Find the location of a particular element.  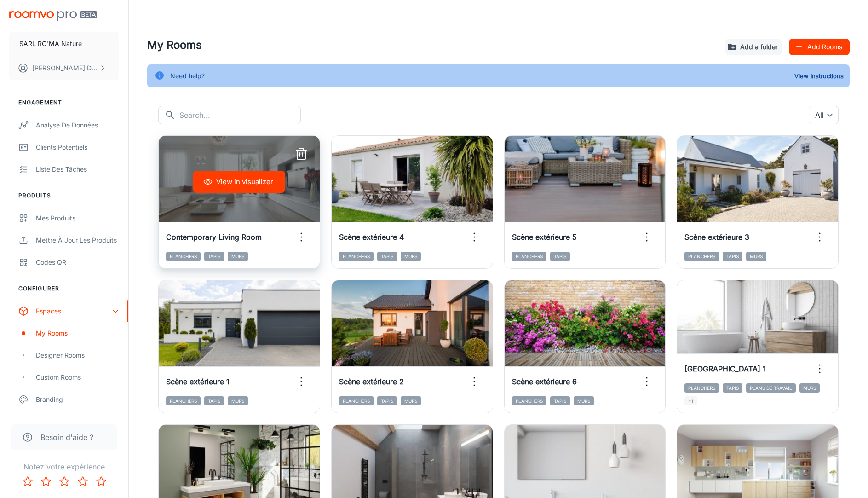

div: Liste des tâches is located at coordinates (77, 170).